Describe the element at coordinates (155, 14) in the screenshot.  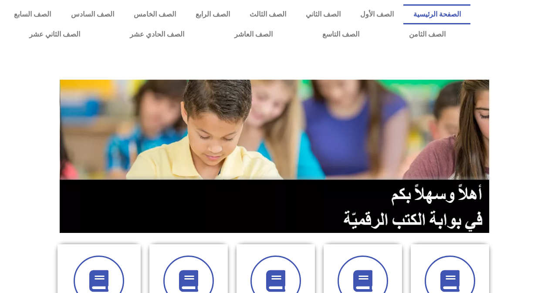
I see `a: الصف الخامس` at that location.